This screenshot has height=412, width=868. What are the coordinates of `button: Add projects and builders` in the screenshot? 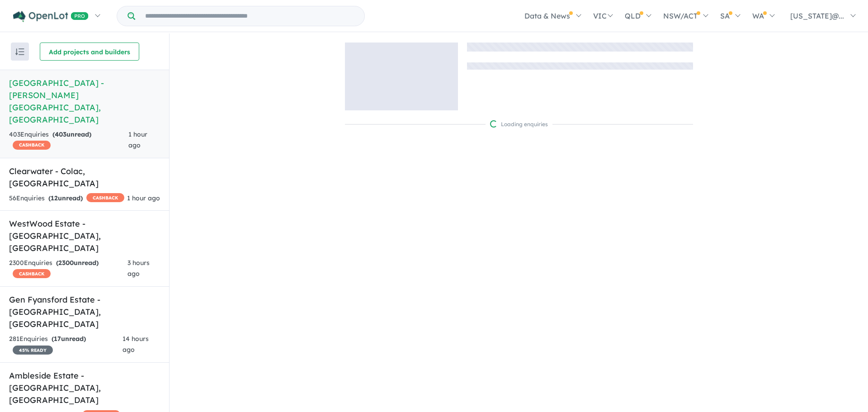 It's located at (89, 51).